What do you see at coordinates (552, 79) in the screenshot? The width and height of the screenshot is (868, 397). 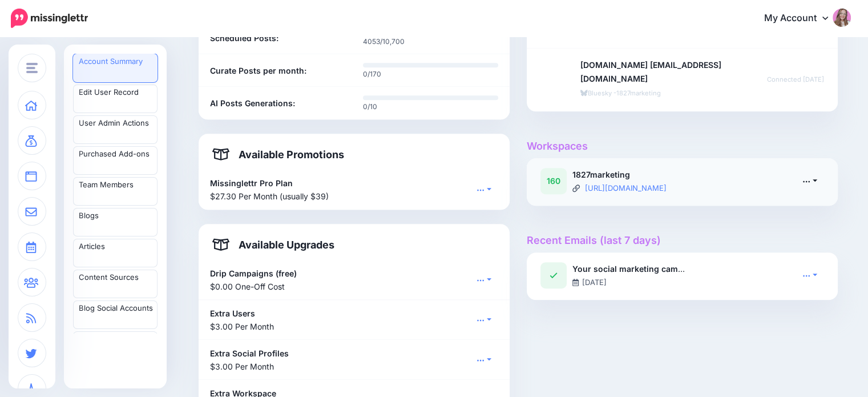 I see `img: bluesky avatar` at bounding box center [552, 79].